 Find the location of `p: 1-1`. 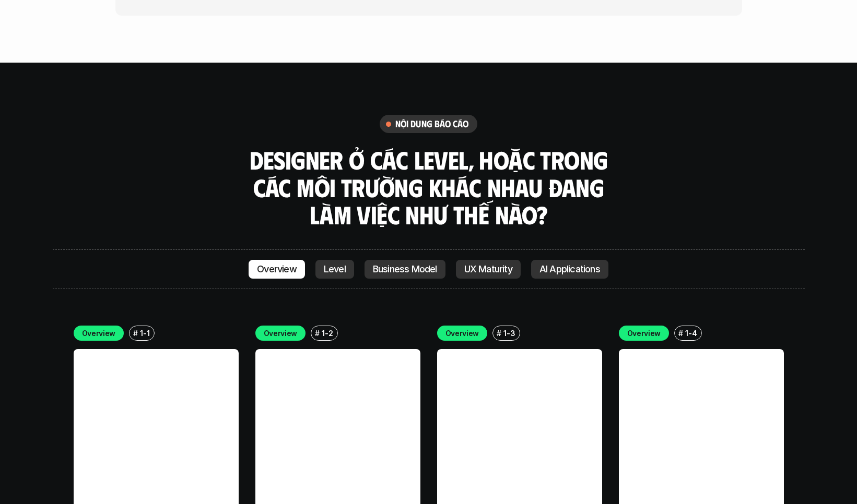

p: 1-1 is located at coordinates (144, 333).